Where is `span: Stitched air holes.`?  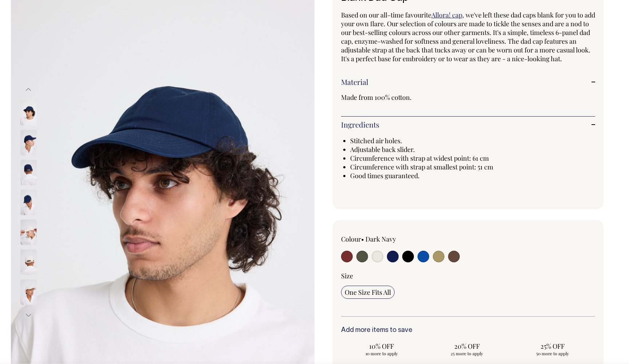
span: Stitched air holes. is located at coordinates (376, 140).